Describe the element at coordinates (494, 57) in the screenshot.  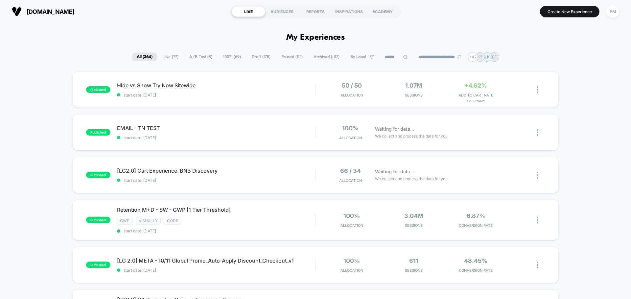
I see `p: BE` at that location.